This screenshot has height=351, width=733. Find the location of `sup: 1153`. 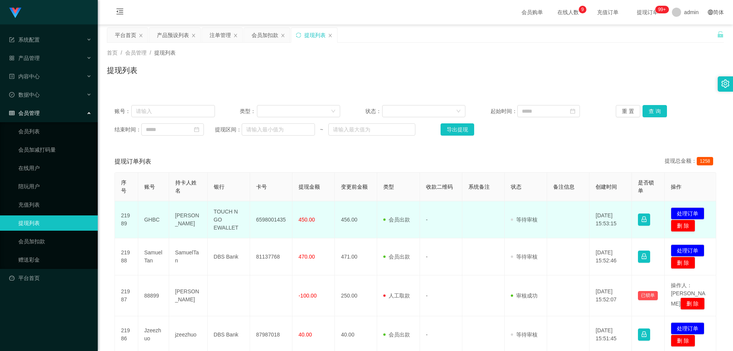

sup: 1153 is located at coordinates (662, 10).